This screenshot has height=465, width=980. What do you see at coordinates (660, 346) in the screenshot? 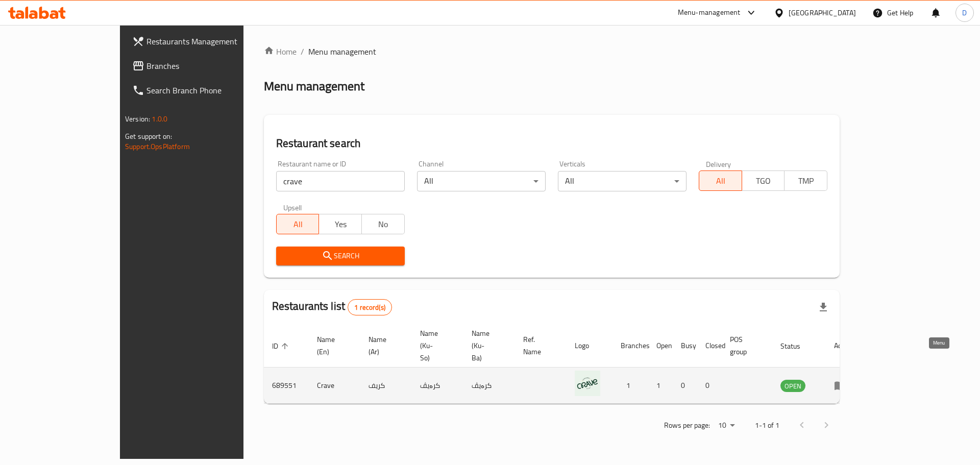
I see `th: Open` at bounding box center [660, 346].